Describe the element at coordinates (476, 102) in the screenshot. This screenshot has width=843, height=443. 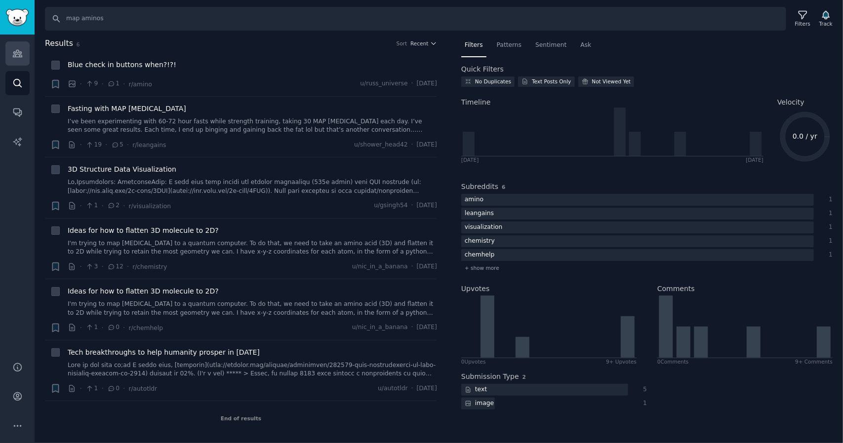
I see `span: Timeline` at that location.